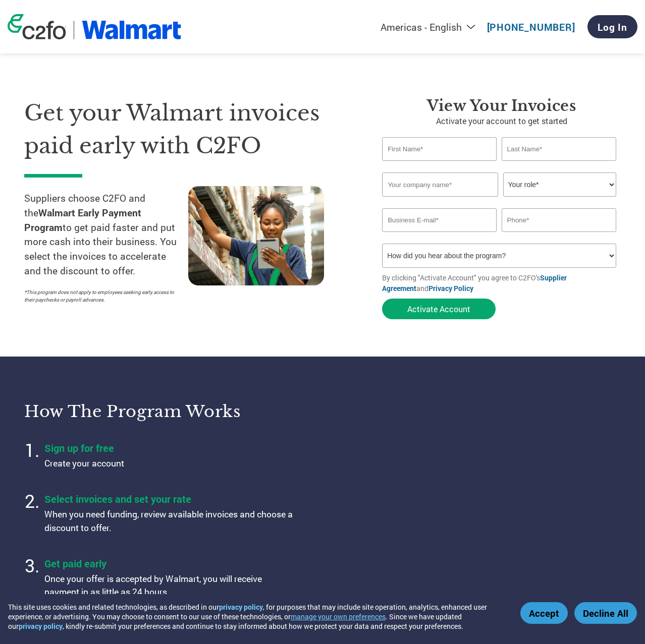 This screenshot has height=644, width=645. I want to click on p: Create your account, so click(170, 464).